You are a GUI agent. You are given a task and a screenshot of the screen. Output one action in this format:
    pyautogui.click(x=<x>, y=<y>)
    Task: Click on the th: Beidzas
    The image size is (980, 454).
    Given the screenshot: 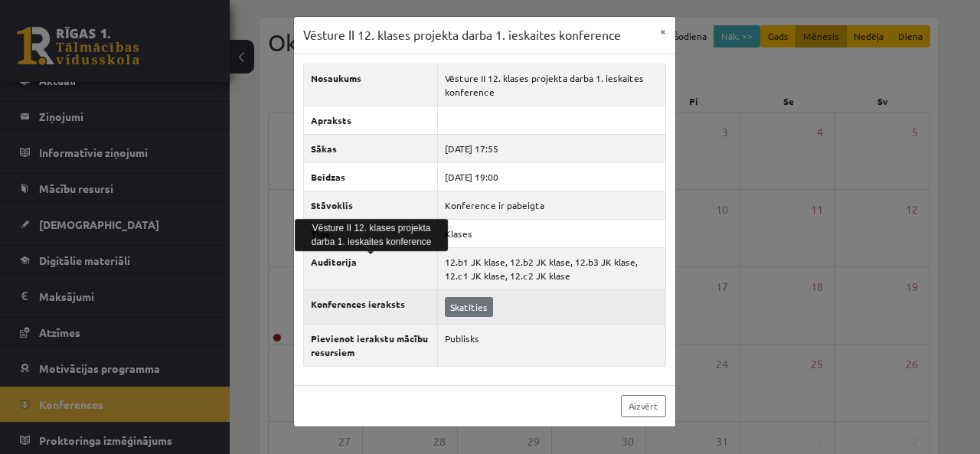 What is the action you would take?
    pyautogui.click(x=371, y=176)
    